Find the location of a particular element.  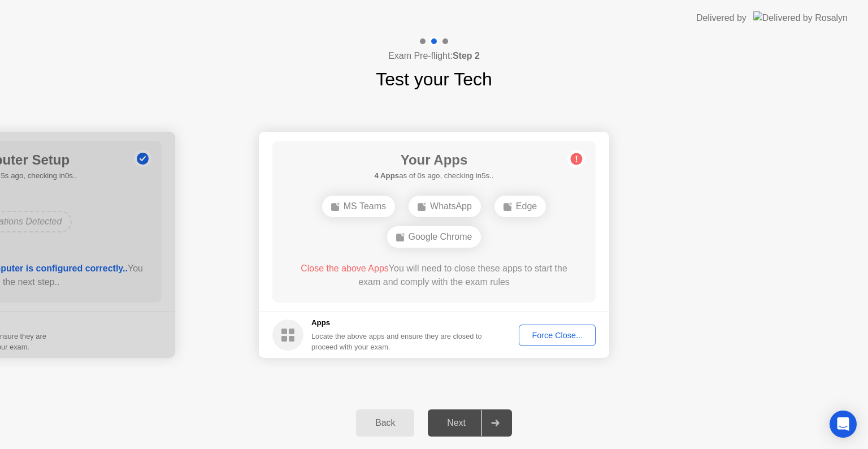

b: 4 Apps is located at coordinates (387, 175).